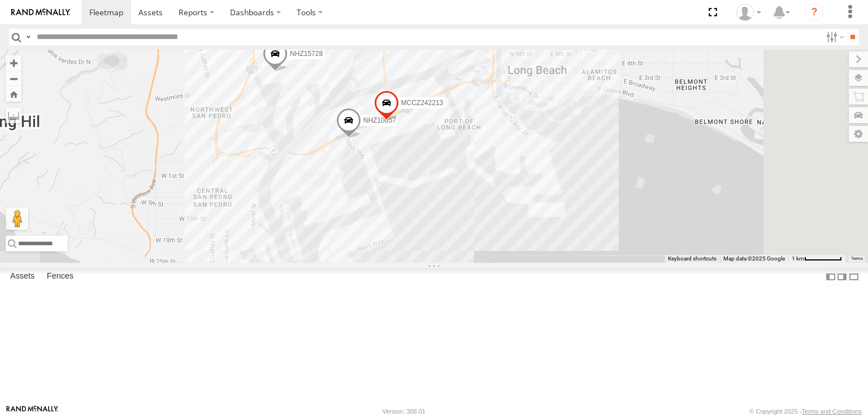  I want to click on button: Drag Pegman onto the map to open Street View, so click(17, 219).